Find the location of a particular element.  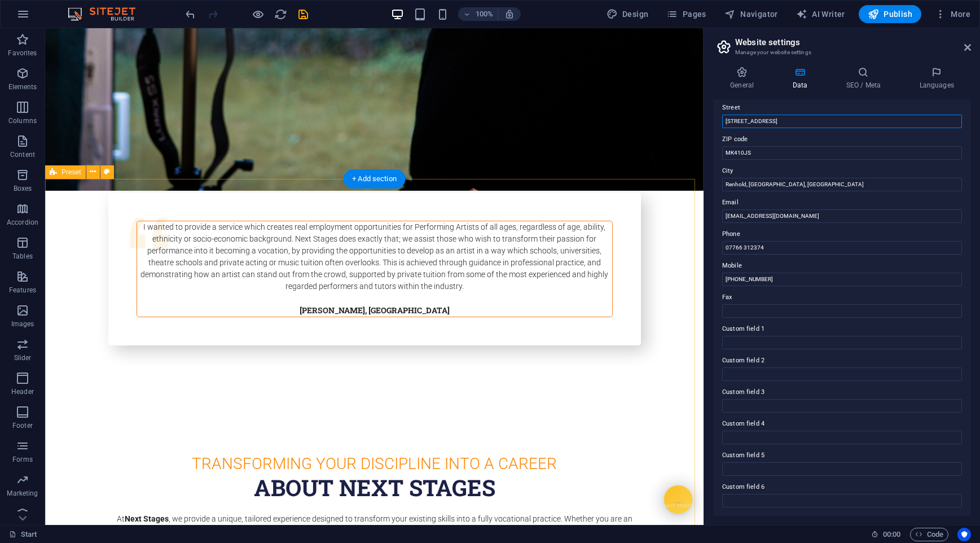

label: Fax is located at coordinates (841, 297).